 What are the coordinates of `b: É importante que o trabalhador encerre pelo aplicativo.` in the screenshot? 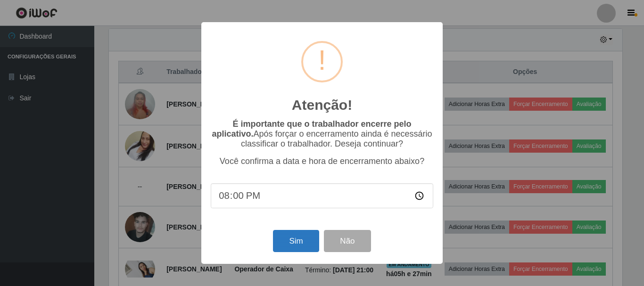 It's located at (311, 129).